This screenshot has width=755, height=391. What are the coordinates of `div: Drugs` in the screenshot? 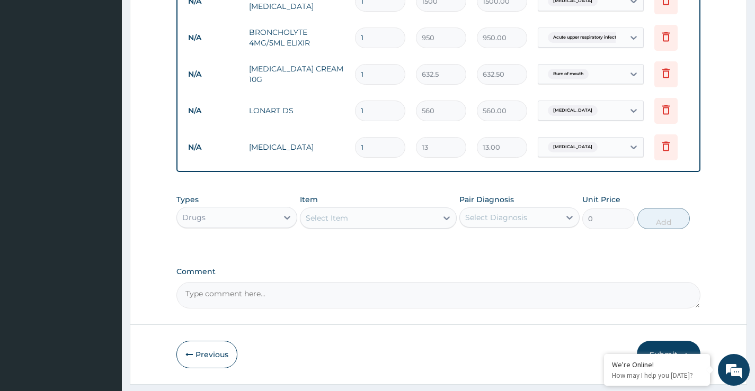 It's located at (194, 218).